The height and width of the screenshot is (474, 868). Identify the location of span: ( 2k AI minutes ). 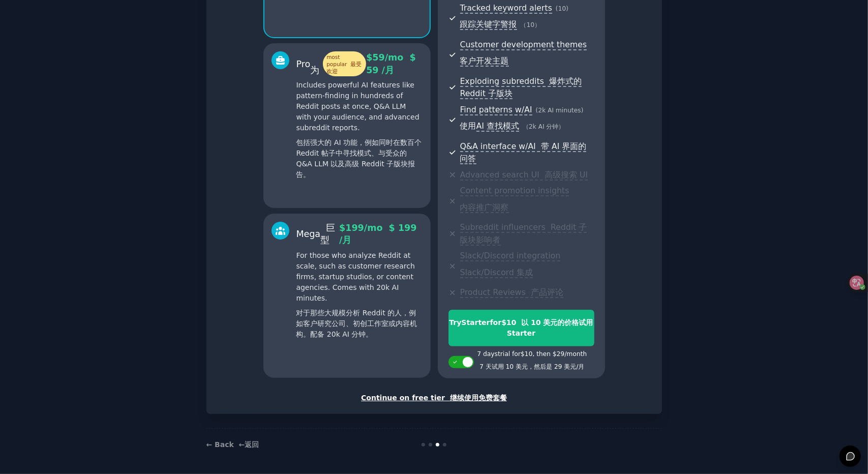
(560, 111).